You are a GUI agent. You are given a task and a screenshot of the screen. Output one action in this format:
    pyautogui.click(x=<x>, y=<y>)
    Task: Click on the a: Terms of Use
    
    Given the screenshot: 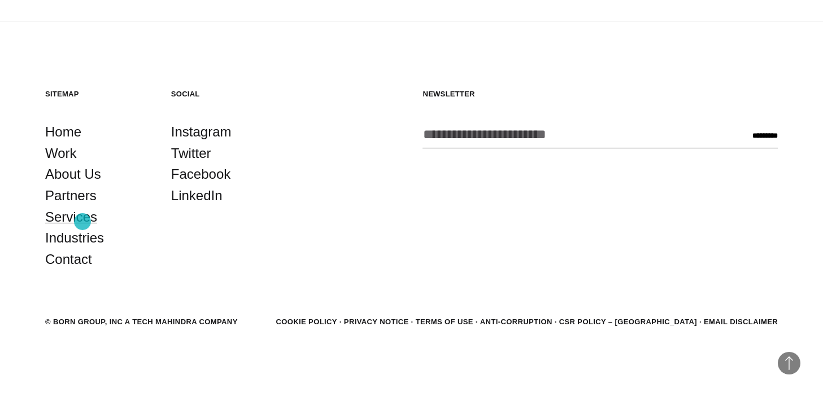 What is the action you would take?
    pyautogui.click(x=444, y=322)
    